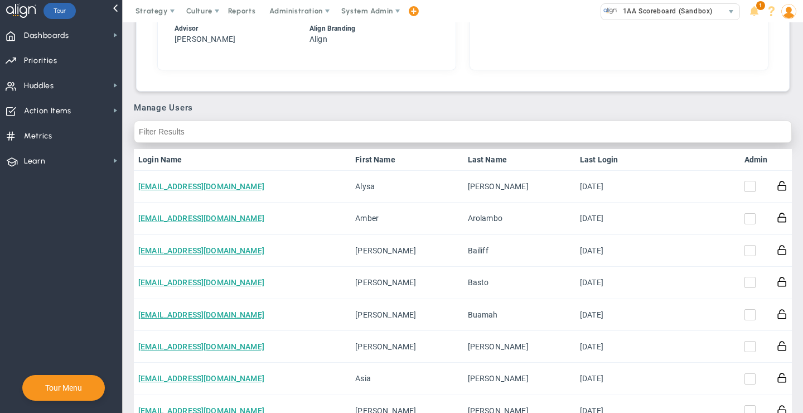 The height and width of the screenshot is (413, 803). Describe the element at coordinates (152, 11) in the screenshot. I see `span: Strategy` at that location.